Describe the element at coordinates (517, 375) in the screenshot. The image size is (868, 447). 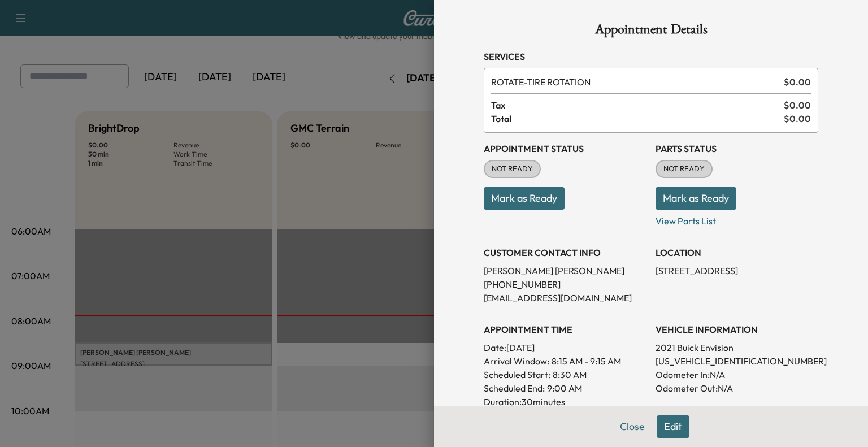
I see `p: Scheduled Start:` at that location.